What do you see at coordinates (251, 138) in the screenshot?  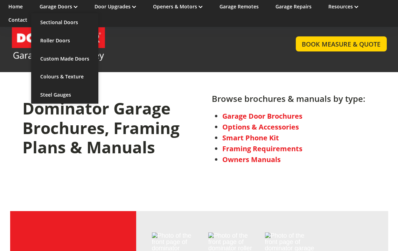 I see `strong: Smart Phone Kit` at bounding box center [251, 138].